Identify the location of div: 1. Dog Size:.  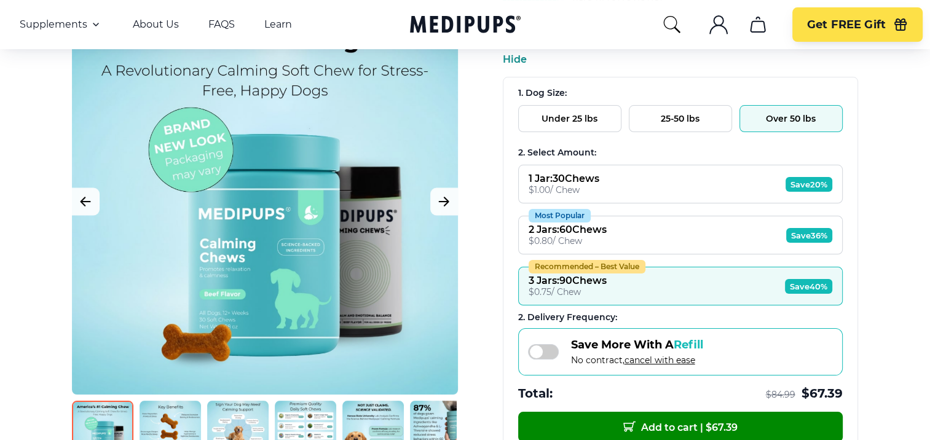
(681, 93).